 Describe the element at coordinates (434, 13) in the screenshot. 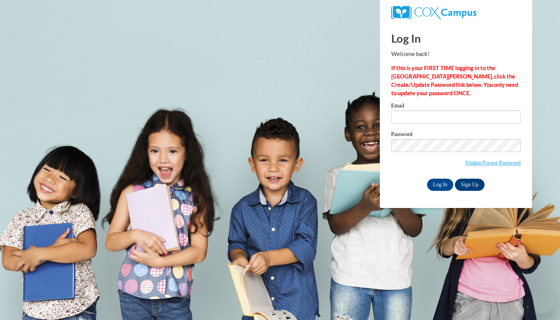

I see `img: COX Campus` at that location.